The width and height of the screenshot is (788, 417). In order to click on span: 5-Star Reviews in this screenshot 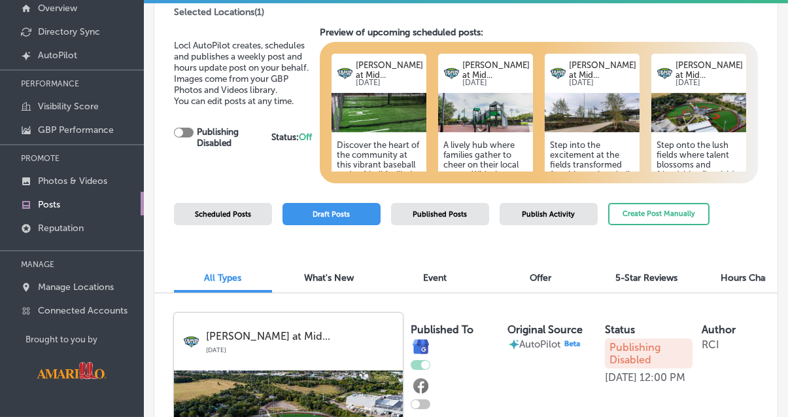, I will do `click(647, 277)`.